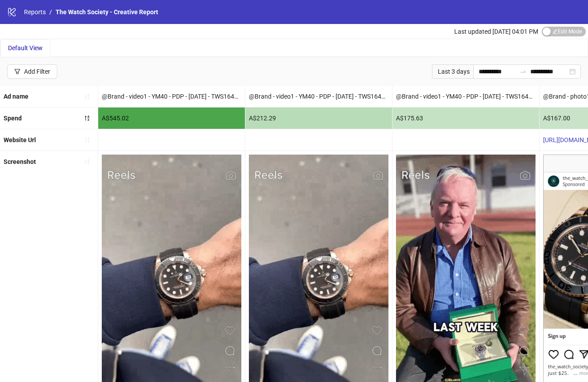 The height and width of the screenshot is (382, 588). I want to click on span: swap-right, so click(523, 72).